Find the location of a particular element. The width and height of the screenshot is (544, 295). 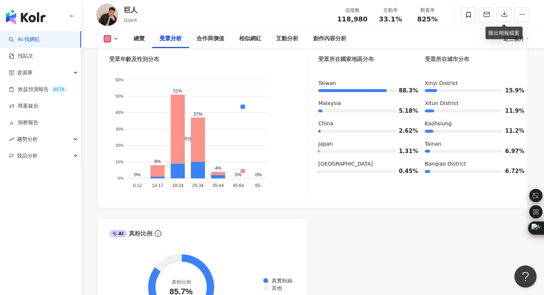

span: 1.31% is located at coordinates (405, 151).